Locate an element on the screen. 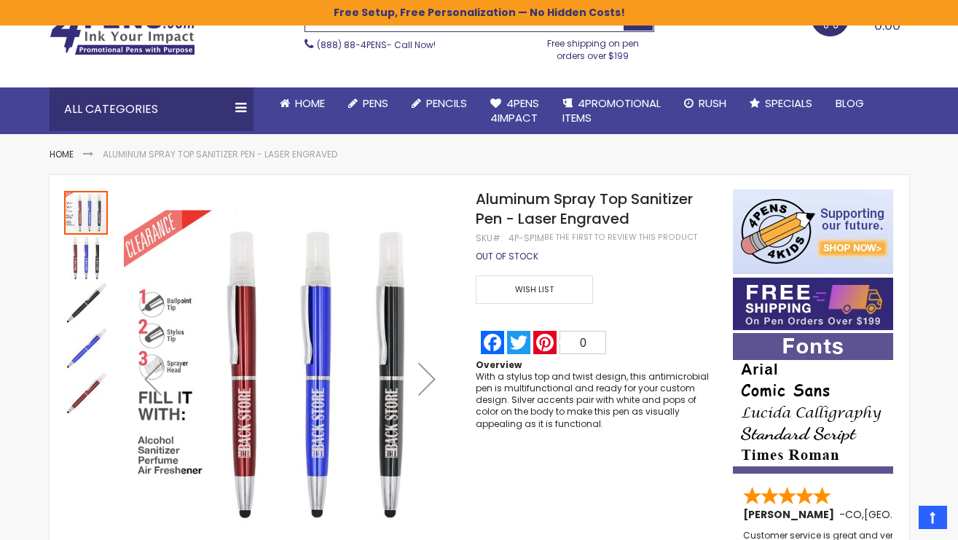 Image resolution: width=958 pixels, height=540 pixels. span: Out of stock is located at coordinates (507, 256).